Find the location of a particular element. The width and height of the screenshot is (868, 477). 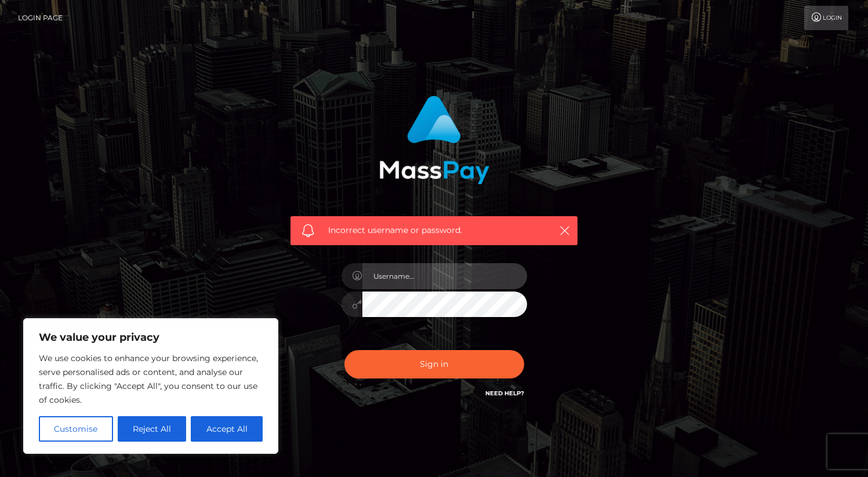

button: Customise is located at coordinates (76, 429).